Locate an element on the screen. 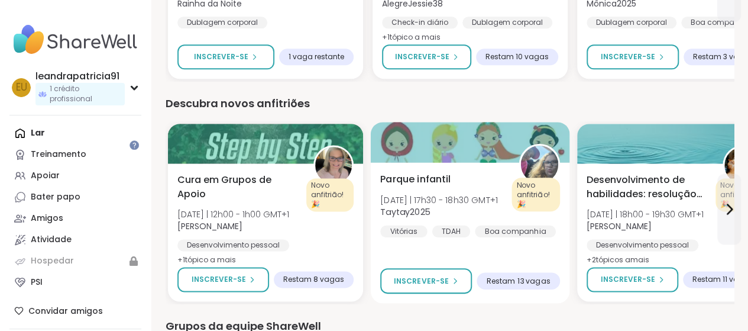 The width and height of the screenshot is (748, 331). font: Restam 13 vagas is located at coordinates (519, 280).